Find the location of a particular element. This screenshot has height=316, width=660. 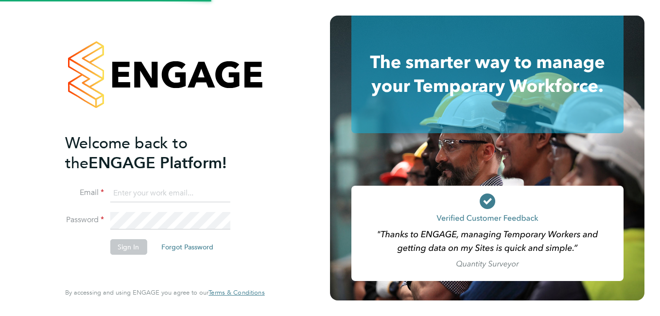

input: Enter your work email... is located at coordinates (170, 193).